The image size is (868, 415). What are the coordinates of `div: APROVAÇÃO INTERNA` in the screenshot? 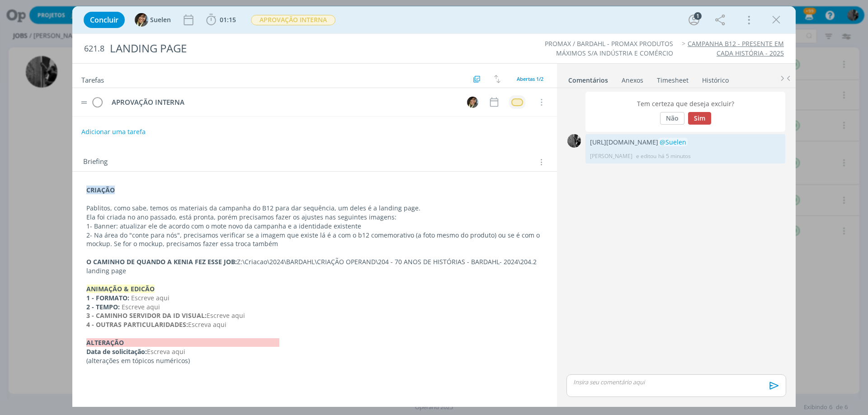 It's located at (283, 102).